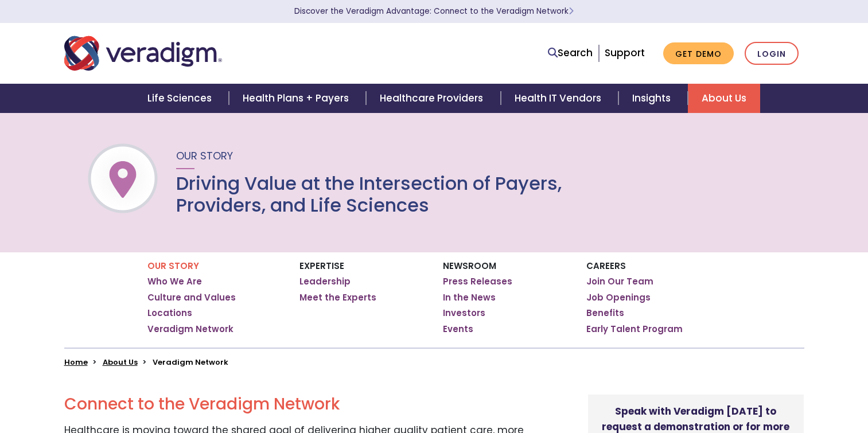 The width and height of the screenshot is (868, 433). I want to click on a: Investors, so click(464, 313).